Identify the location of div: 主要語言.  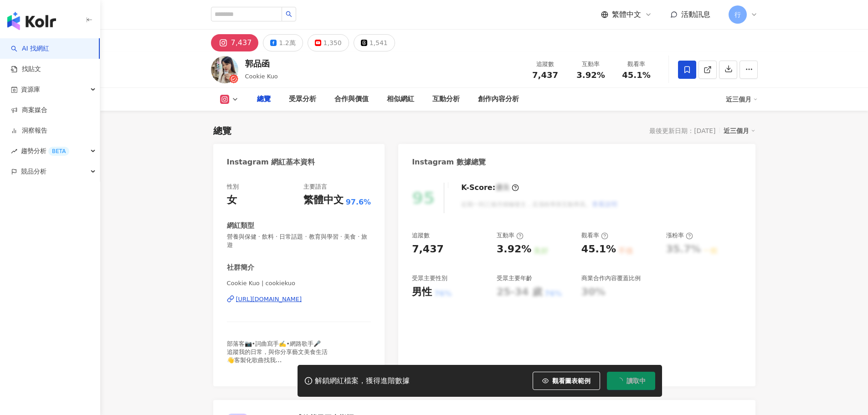
(315, 187).